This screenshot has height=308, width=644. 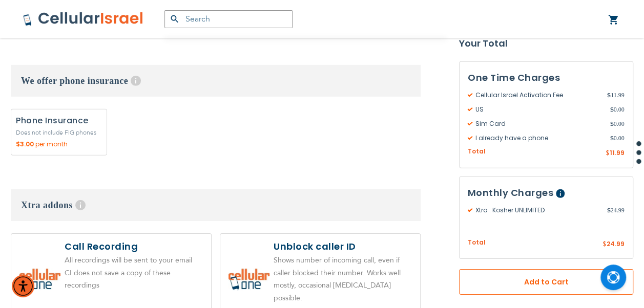 What do you see at coordinates (547, 282) in the screenshot?
I see `button: Add to Cart` at bounding box center [547, 282].